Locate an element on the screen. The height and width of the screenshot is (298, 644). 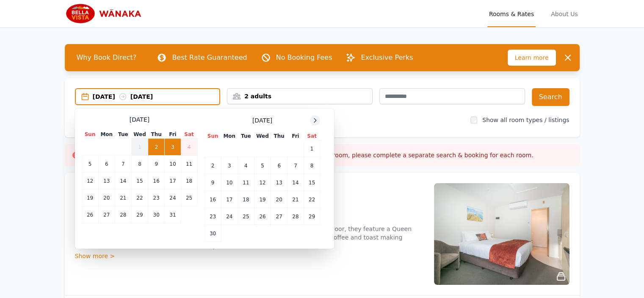
span: Why Book Direct? is located at coordinates (107, 58).